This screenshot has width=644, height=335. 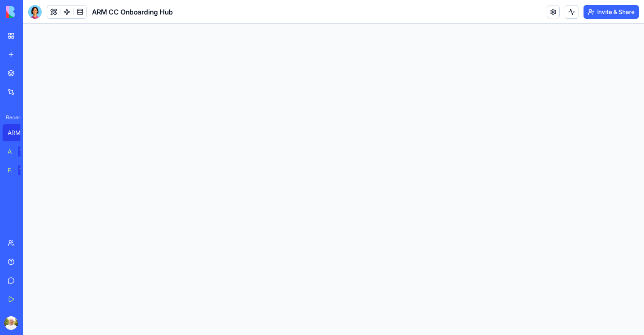 I want to click on span: ARM CC Onboarding Hub, so click(x=133, y=12).